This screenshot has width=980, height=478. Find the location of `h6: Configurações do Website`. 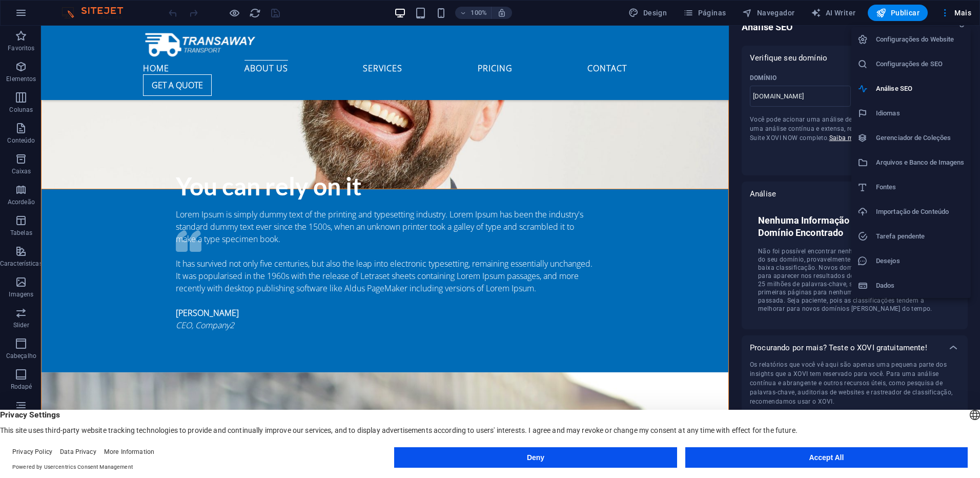

h6: Configurações do Website is located at coordinates (920, 40).